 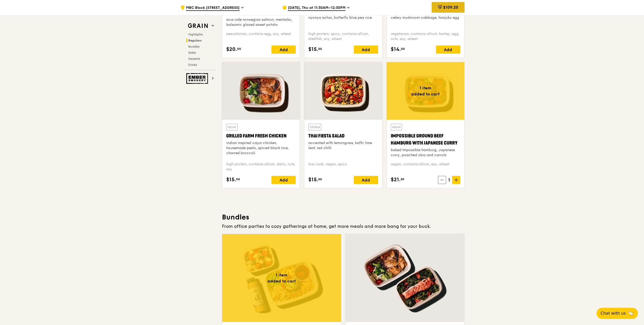 I want to click on div: Thai Fiesta Salad, so click(x=343, y=136).